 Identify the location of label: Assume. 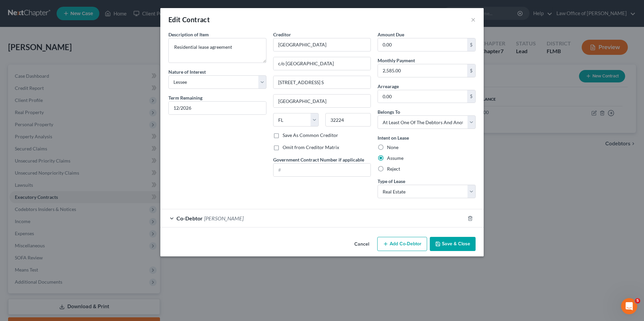
(395, 158).